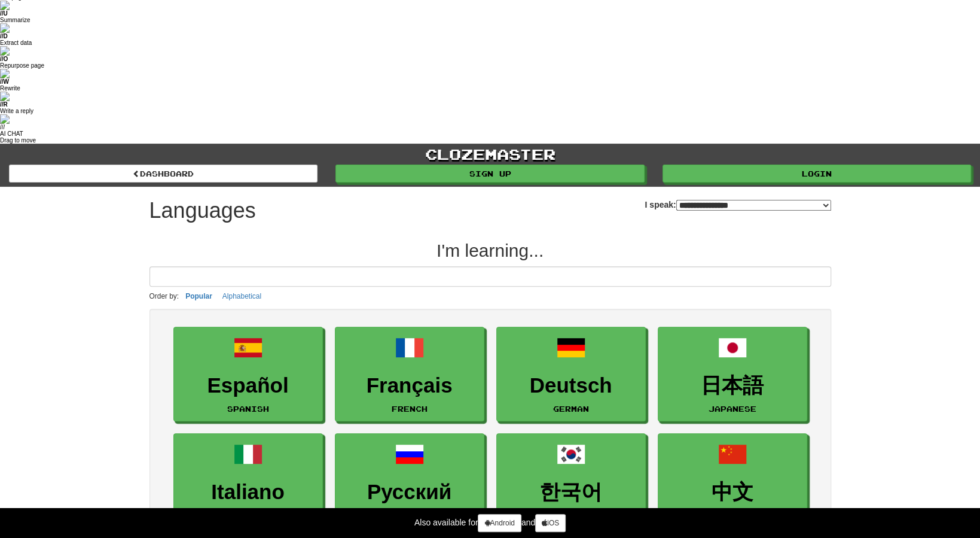 The height and width of the screenshot is (538, 980). What do you see at coordinates (410, 386) in the screenshot?
I see `h3: Français` at bounding box center [410, 386].